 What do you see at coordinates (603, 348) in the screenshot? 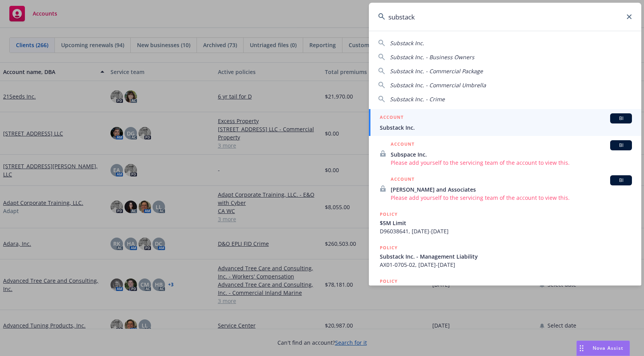
I see `button: Nova Assist` at bounding box center [603, 348].